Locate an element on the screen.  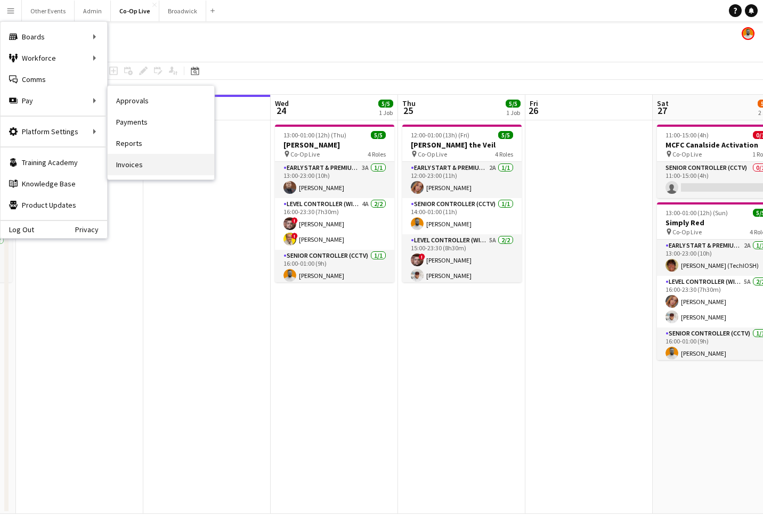
button: Other Events is located at coordinates (48, 11).